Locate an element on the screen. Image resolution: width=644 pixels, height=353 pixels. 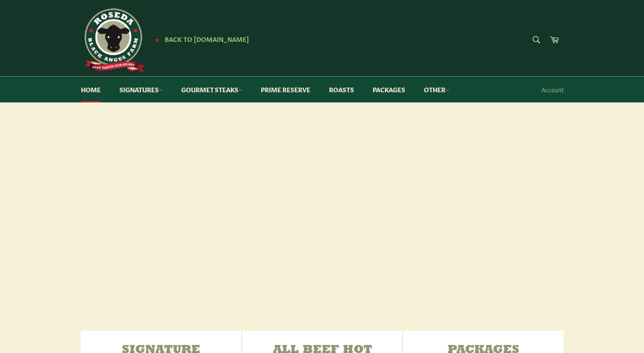
a: Home is located at coordinates (91, 90).